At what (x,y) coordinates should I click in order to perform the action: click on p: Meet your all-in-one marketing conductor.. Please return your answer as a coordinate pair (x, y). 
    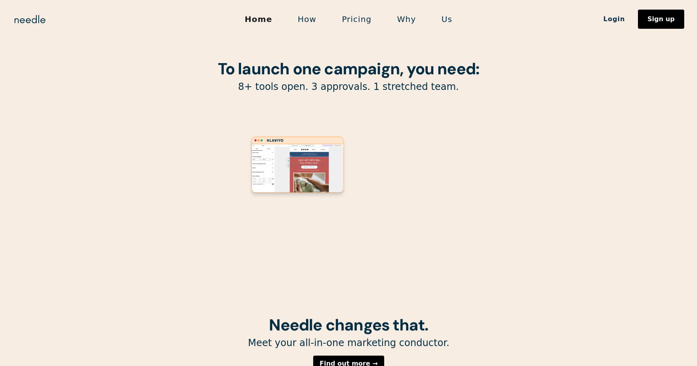
    Looking at the image, I should click on (349, 342).